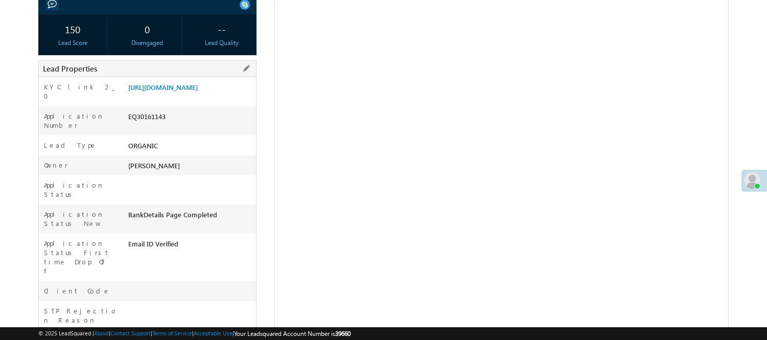 The image size is (767, 340). Describe the element at coordinates (81, 315) in the screenshot. I see `label: STP Rejection Reason` at that location.